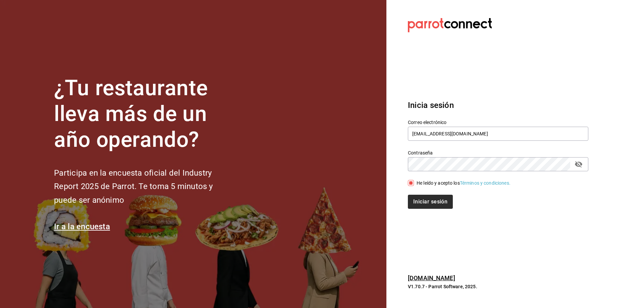  What do you see at coordinates (464, 183) in the screenshot?
I see `div: He leído y acepto los` at bounding box center [464, 183].